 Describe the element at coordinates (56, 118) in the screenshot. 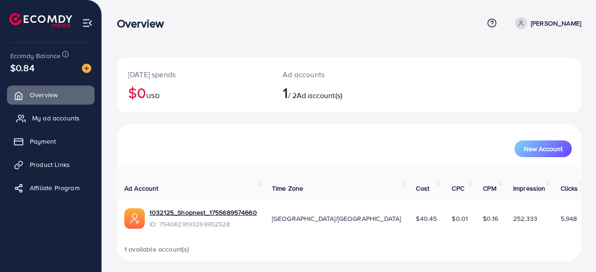

I see `span: My ad accounts` at that location.